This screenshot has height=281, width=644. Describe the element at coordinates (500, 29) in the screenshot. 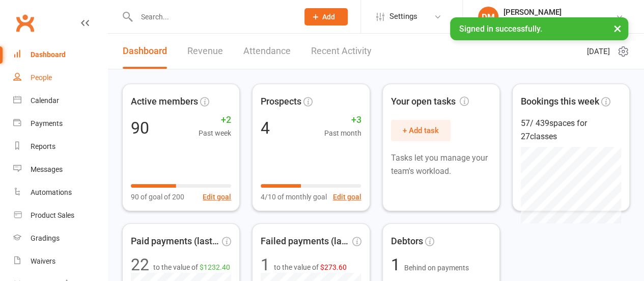

I see `span: Signed in successfully.` at that location.